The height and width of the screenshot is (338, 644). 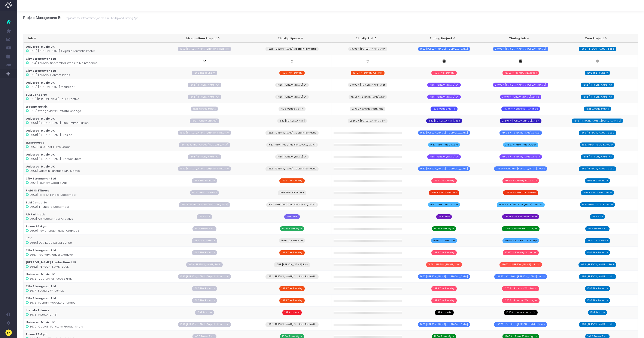 What do you see at coordinates (292, 39) in the screenshot?
I see `th: ClickUp Space: activate to sort column ascending` at bounding box center [292, 39].